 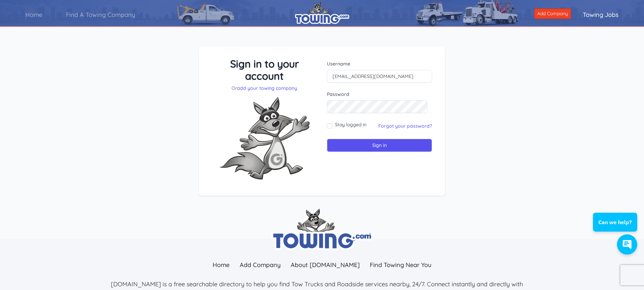 I want to click on label: Password, so click(x=379, y=94).